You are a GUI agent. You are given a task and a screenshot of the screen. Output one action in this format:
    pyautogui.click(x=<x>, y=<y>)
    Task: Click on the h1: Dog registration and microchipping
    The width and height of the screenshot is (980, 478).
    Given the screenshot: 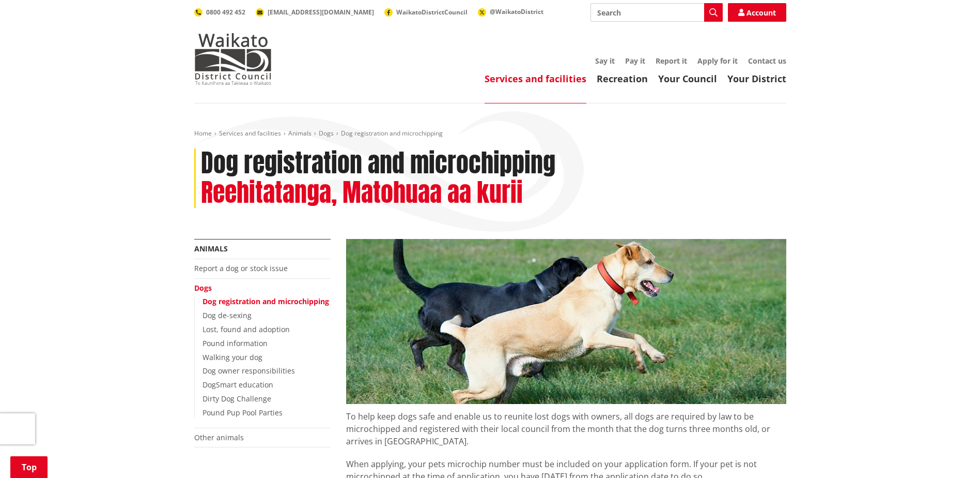 What is the action you would take?
    pyautogui.click(x=378, y=164)
    